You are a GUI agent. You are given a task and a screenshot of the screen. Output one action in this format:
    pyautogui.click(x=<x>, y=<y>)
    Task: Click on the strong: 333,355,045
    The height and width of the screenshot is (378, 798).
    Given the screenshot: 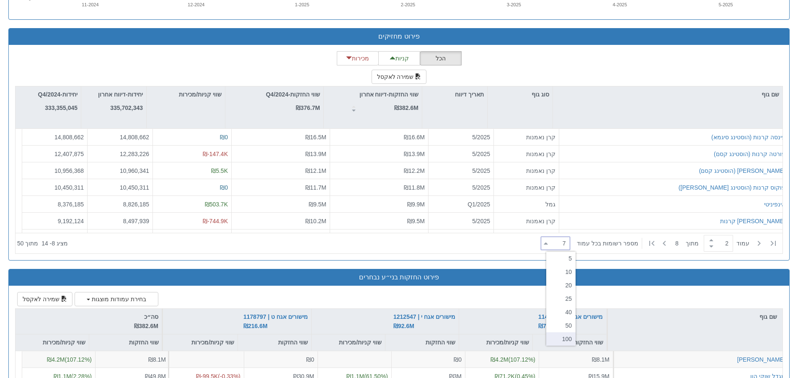 What is the action you would take?
    pyautogui.click(x=61, y=108)
    